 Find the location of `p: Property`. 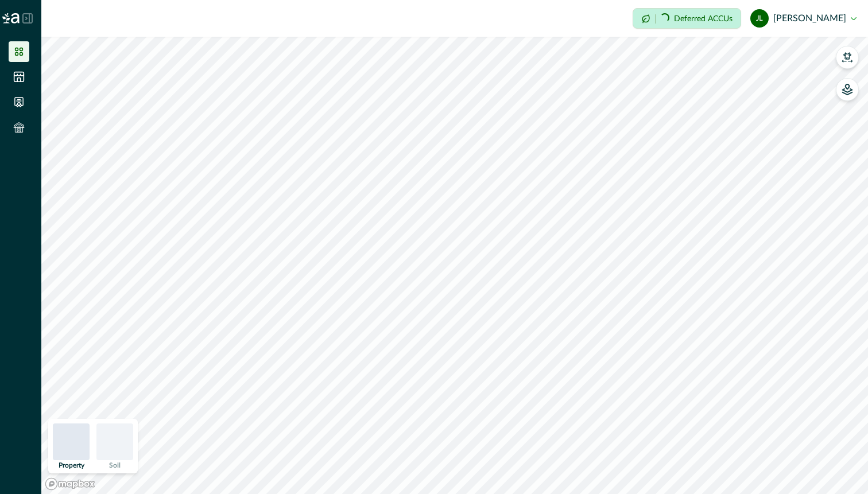

p: Property is located at coordinates (71, 466).